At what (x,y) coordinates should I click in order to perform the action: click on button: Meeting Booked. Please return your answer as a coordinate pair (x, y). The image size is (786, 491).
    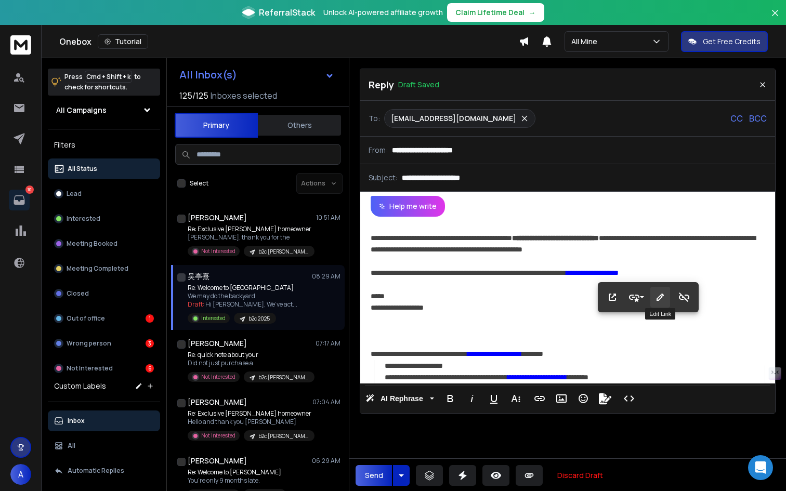
    Looking at the image, I should click on (104, 244).